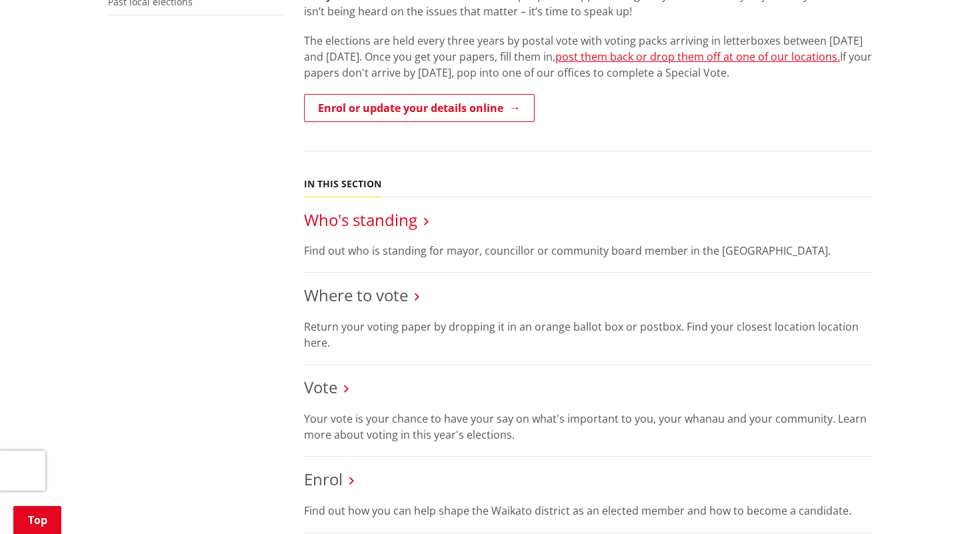 The image size is (980, 534). Describe the element at coordinates (588, 427) in the screenshot. I see `p: Your vote is your chance to have your say on what's important to you, your whanau and your commun...` at that location.